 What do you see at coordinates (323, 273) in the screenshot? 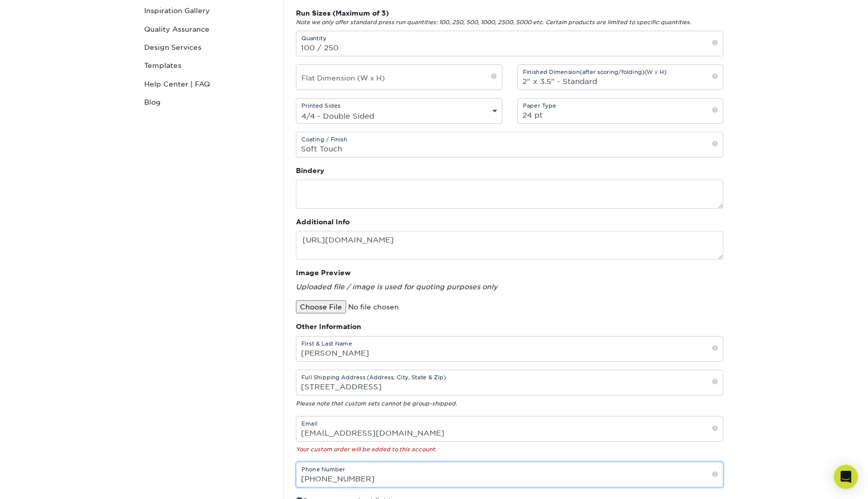
I see `strong: Image Preview` at bounding box center [323, 273].